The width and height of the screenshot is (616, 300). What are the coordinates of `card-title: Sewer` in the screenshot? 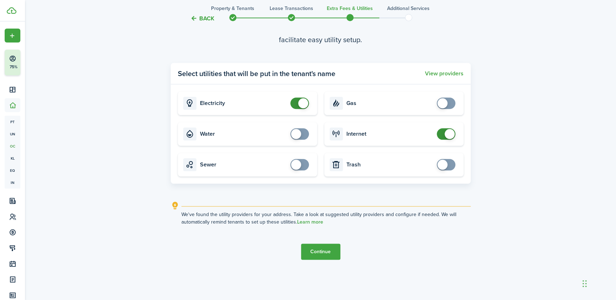 It's located at (243, 165).